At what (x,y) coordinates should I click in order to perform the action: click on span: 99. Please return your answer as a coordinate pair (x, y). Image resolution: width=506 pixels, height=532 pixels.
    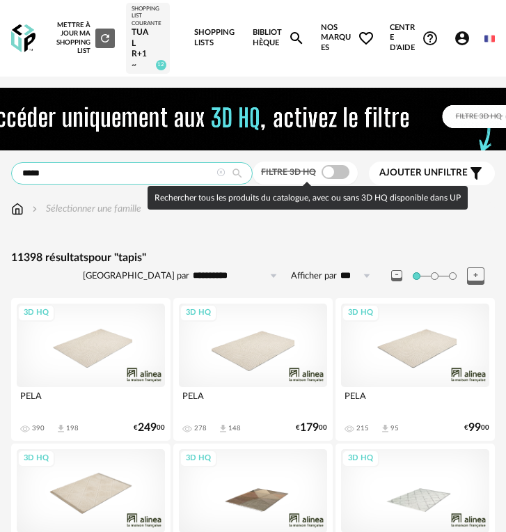
    Looking at the image, I should click on (475, 427).